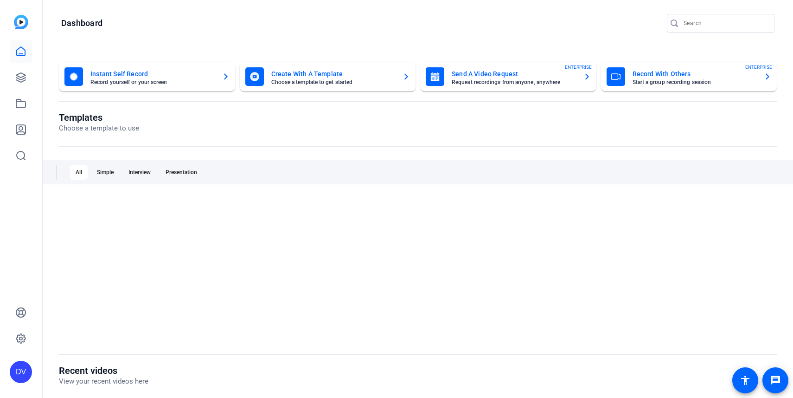 The width and height of the screenshot is (793, 398). Describe the element at coordinates (147, 77) in the screenshot. I see `button: Instant Self RecordRecord yourself or your screen` at that location.